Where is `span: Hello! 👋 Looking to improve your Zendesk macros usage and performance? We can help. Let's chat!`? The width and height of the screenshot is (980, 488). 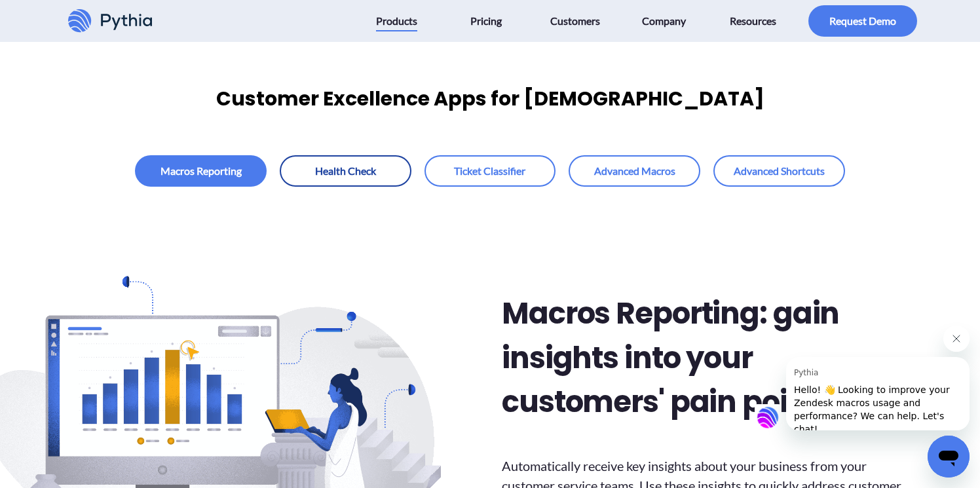 span: Hello! 👋 Looking to improve your Zendesk macros usage and performance? We can help. Let's chat! is located at coordinates (86, 53).